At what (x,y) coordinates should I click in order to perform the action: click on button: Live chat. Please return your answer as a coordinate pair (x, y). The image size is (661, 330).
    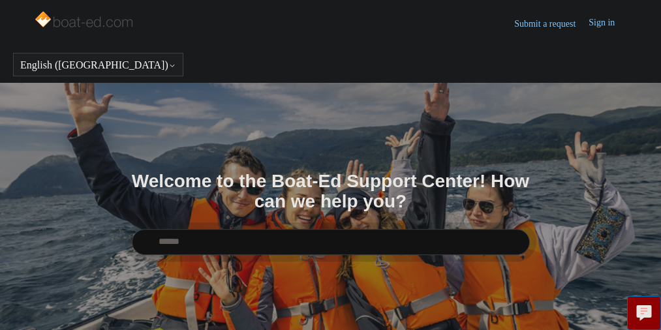
    Looking at the image, I should click on (644, 313).